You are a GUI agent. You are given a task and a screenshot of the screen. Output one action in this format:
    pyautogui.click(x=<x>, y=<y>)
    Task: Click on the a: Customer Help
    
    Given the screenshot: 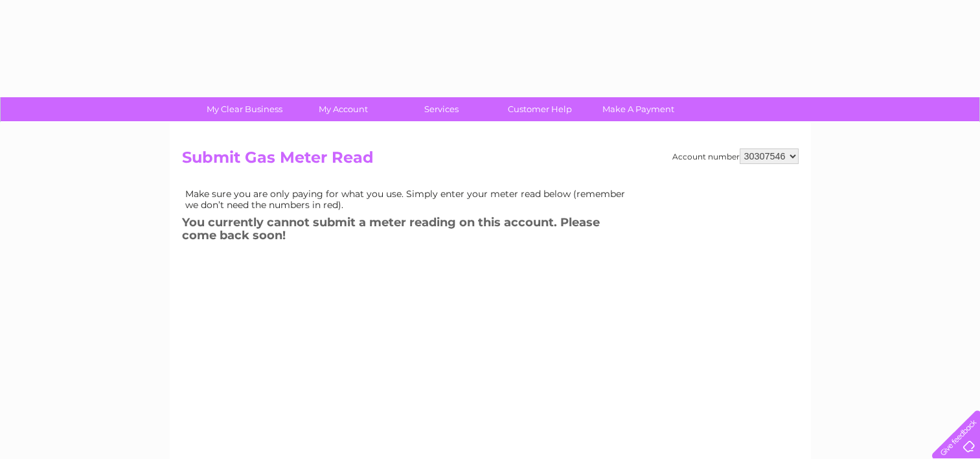 What is the action you would take?
    pyautogui.click(x=540, y=109)
    